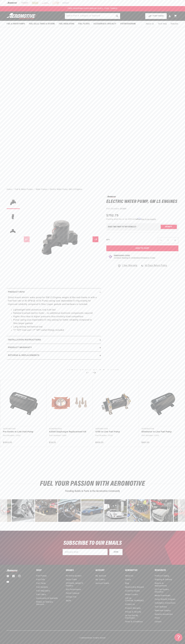  What do you see at coordinates (24, 356) in the screenshot?
I see `h2: Returns & replacements` at bounding box center [24, 356].